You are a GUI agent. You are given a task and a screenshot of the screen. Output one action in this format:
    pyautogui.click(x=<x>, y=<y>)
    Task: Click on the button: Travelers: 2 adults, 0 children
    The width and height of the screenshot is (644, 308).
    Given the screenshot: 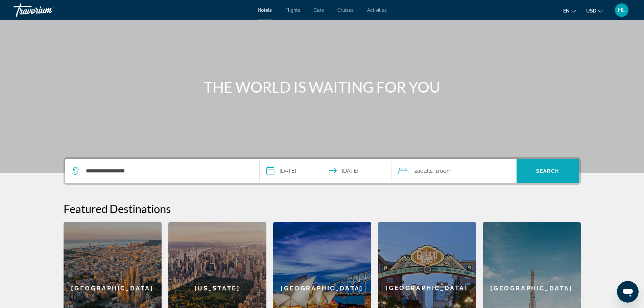 What is the action you would take?
    pyautogui.click(x=454, y=171)
    